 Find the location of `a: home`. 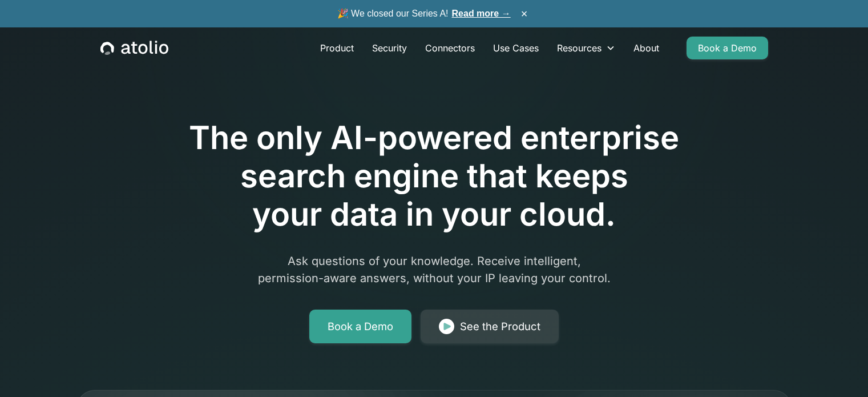

a: home is located at coordinates (134, 48).